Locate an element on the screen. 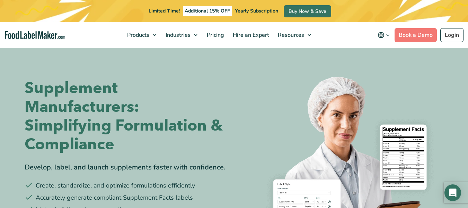 The height and width of the screenshot is (208, 468). span: Pricing is located at coordinates (215, 35).